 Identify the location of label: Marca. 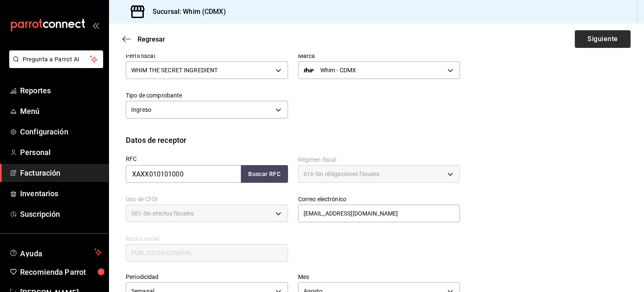
(379, 56).